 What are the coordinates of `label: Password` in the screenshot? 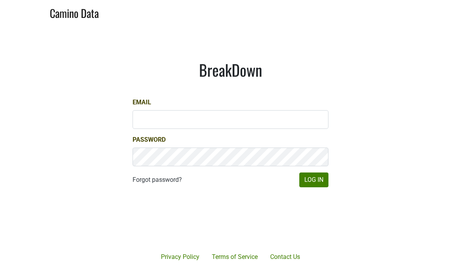 It's located at (149, 140).